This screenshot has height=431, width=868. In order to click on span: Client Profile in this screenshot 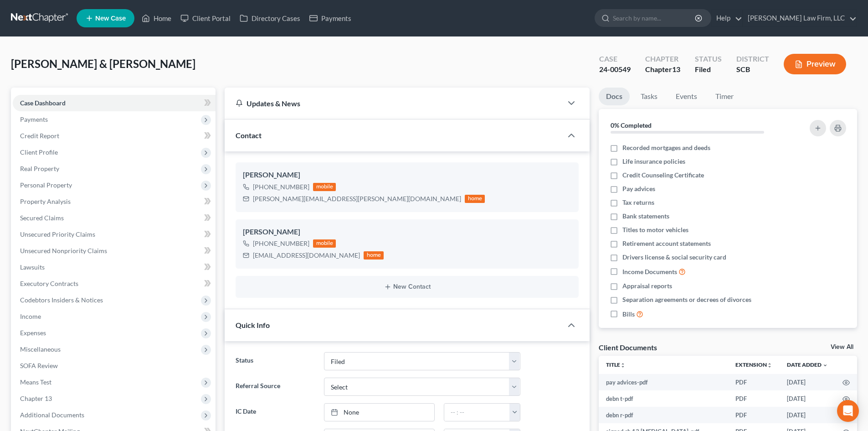, I will do `click(39, 152)`.